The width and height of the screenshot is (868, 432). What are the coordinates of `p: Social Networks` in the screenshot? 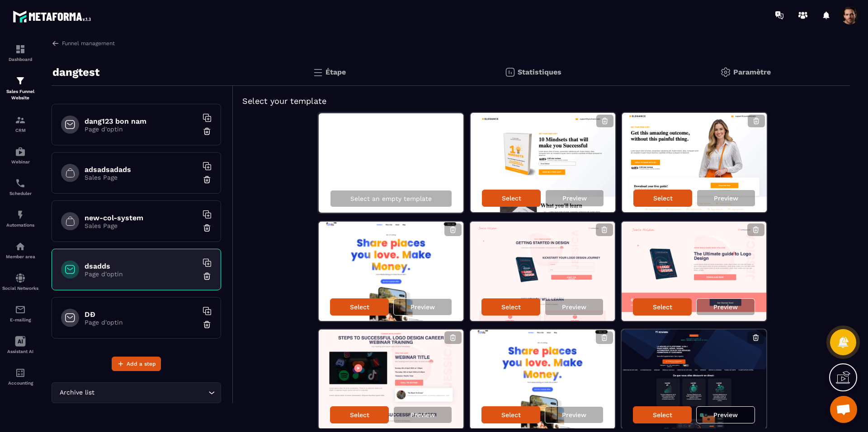 It's located at (20, 288).